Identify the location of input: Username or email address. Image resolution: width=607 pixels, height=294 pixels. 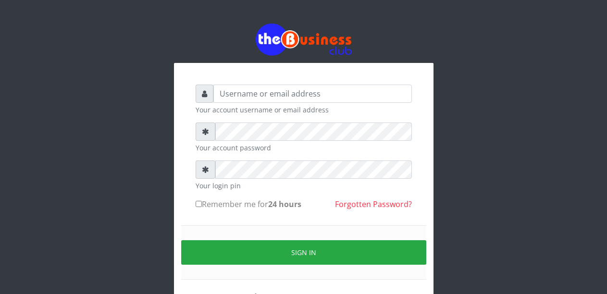
(313, 94).